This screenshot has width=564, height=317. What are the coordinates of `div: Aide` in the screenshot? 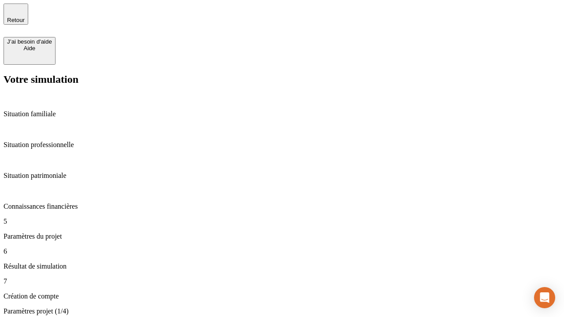 It's located at (30, 48).